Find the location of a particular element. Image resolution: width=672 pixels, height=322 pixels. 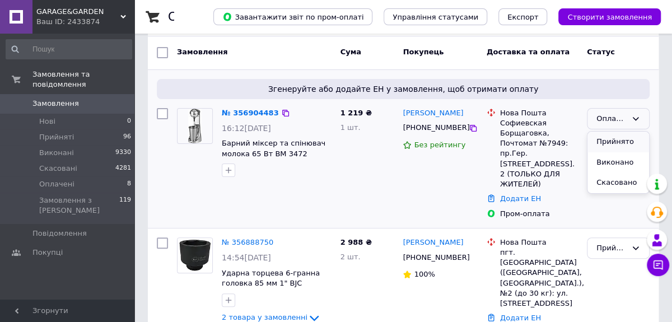

button: Чат з покупцем is located at coordinates (658, 265).